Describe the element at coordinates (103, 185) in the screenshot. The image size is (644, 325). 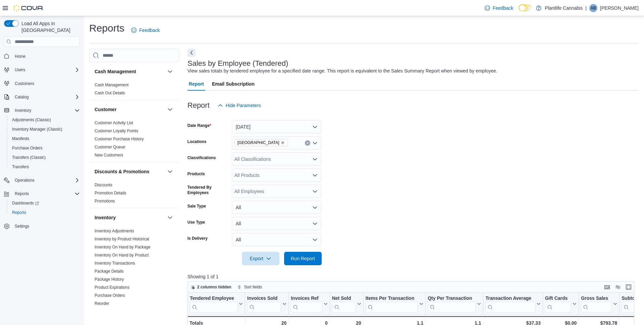
I see `span: Discounts` at that location.